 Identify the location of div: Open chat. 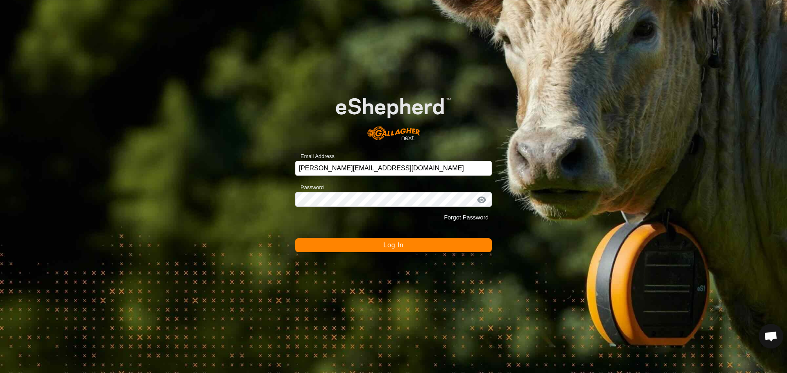
(771, 336).